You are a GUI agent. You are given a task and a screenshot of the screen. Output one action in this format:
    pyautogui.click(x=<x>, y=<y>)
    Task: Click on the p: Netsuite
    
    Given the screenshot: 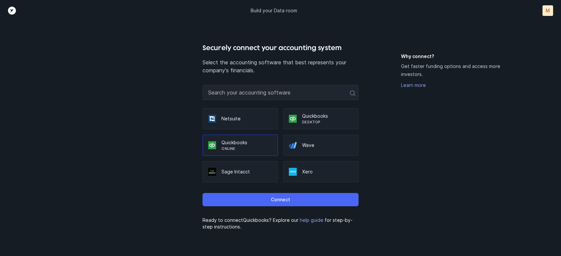 What is the action you would take?
    pyautogui.click(x=246, y=119)
    